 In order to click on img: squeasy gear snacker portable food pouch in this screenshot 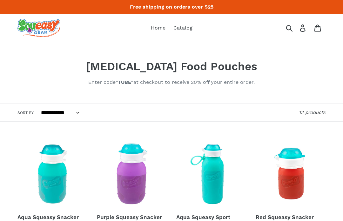, I will do `click(39, 28)`.